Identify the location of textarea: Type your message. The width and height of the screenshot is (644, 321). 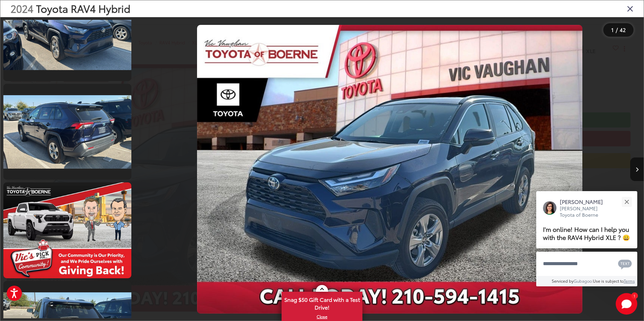
(587, 264).